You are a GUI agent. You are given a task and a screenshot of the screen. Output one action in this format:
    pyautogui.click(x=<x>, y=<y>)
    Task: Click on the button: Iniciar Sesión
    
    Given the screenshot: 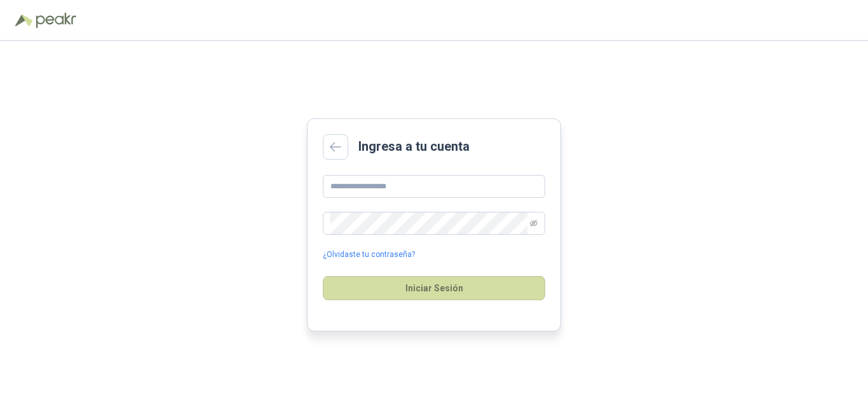 What is the action you would take?
    pyautogui.click(x=434, y=288)
    